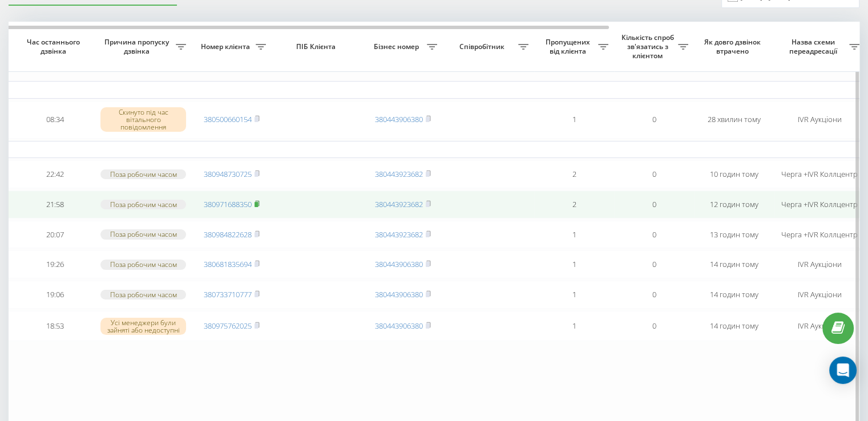 Image resolution: width=868 pixels, height=421 pixels. What do you see at coordinates (227, 47) in the screenshot?
I see `span: Номер клієнта` at bounding box center [227, 47].